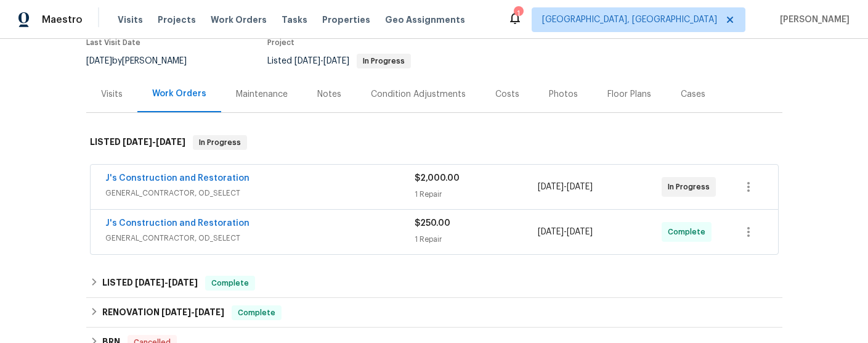 This screenshot has height=343, width=868. Describe the element at coordinates (262, 94) in the screenshot. I see `div: Maintenance` at that location.